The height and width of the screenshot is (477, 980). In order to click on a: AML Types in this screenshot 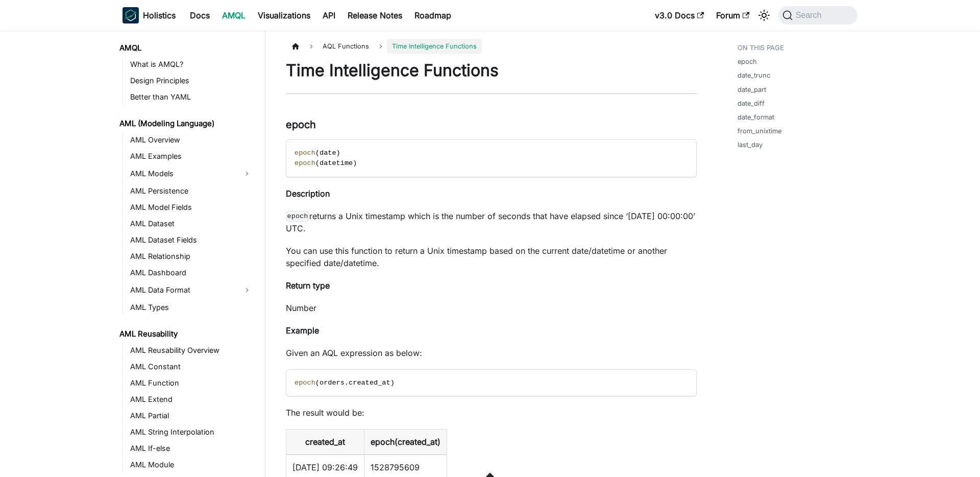, I will do `click(191, 308)`.